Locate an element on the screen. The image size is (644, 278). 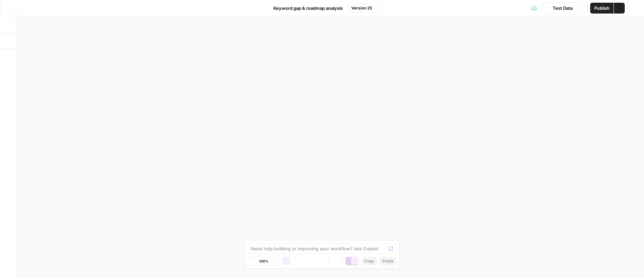
span: Publish is located at coordinates (601, 8).